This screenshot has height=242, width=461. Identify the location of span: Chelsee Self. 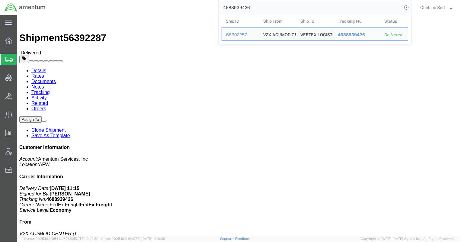
(432, 8).